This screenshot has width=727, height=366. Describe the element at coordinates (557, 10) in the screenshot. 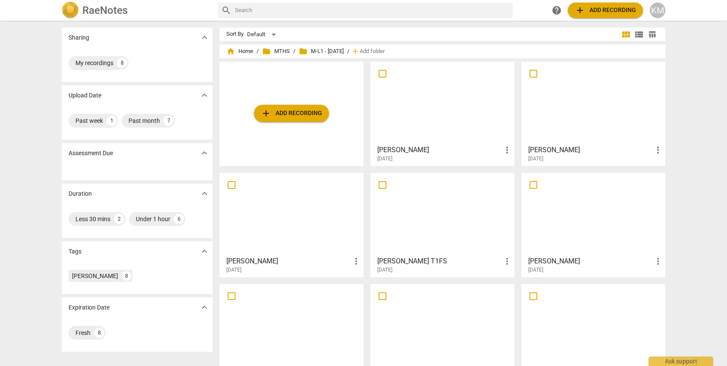

I see `a: Help` at that location.